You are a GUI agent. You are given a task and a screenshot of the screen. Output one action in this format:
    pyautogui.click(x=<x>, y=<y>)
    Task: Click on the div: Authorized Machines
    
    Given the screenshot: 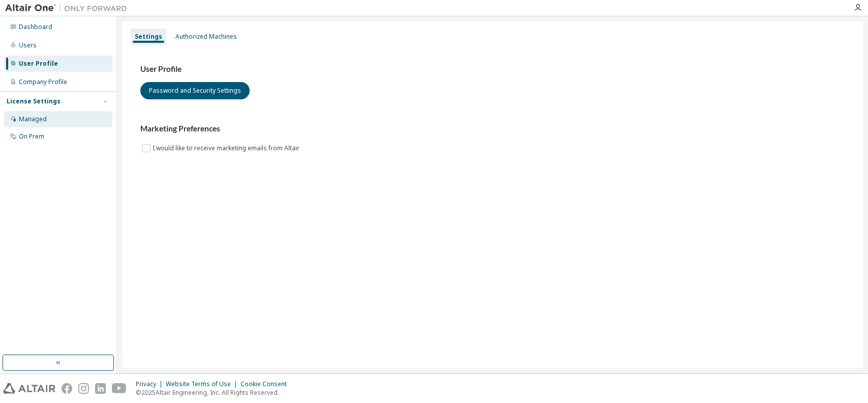 What is the action you would take?
    pyautogui.click(x=206, y=37)
    